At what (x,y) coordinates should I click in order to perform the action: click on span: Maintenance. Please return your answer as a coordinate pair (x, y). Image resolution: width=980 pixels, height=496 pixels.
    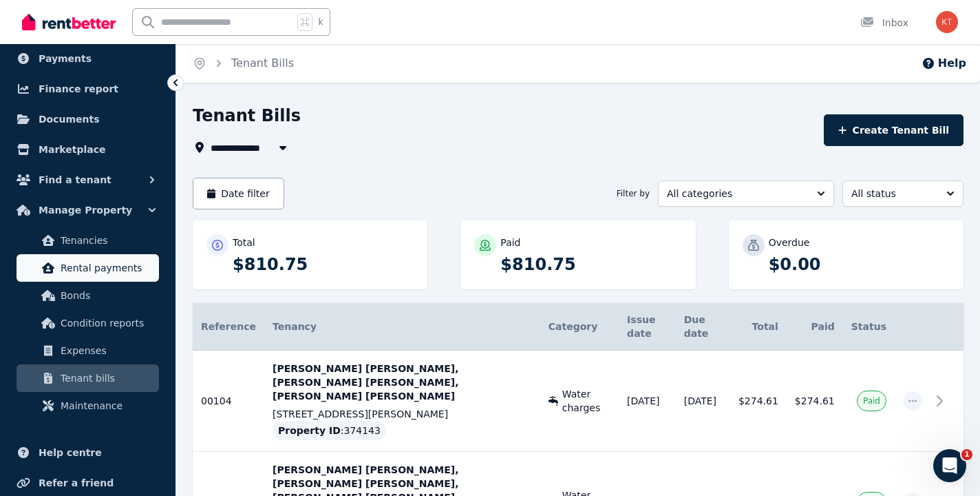
    Looking at the image, I should click on (107, 406).